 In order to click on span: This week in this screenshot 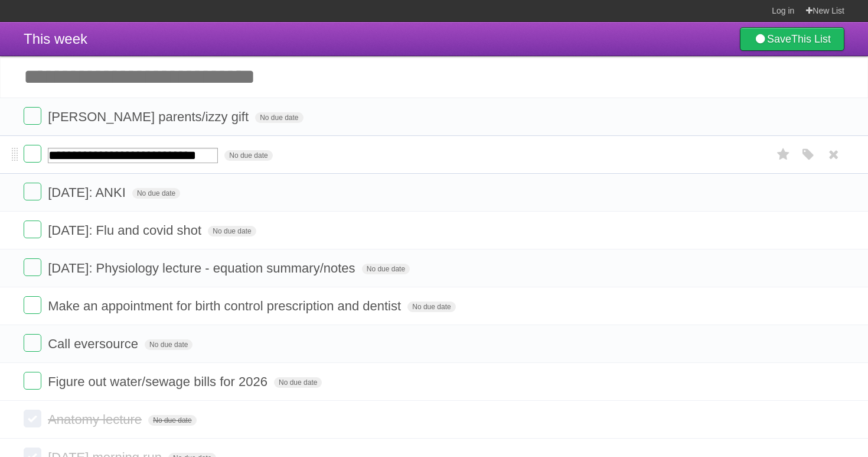, I will do `click(56, 39)`.